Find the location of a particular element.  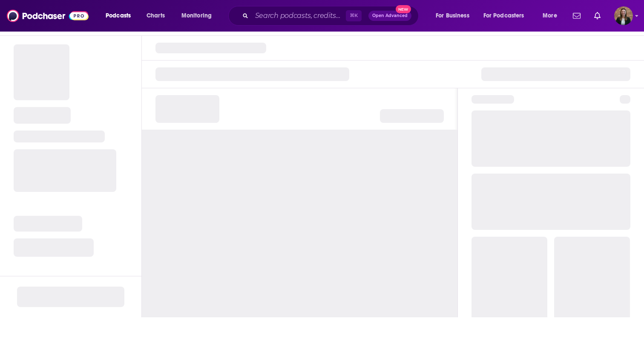

img: User Profile is located at coordinates (624, 16).